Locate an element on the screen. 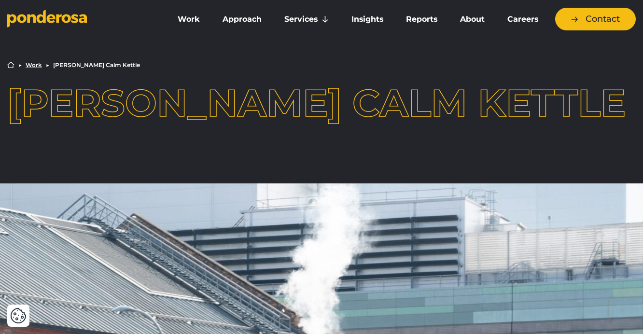 Image resolution: width=643 pixels, height=334 pixels. a: Careers is located at coordinates (523, 19).